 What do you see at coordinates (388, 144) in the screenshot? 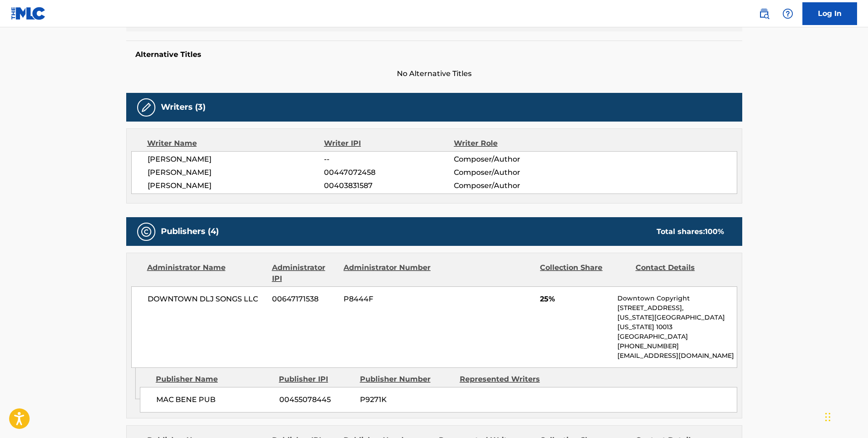
I see `div: Writer IPI` at bounding box center [388, 144].